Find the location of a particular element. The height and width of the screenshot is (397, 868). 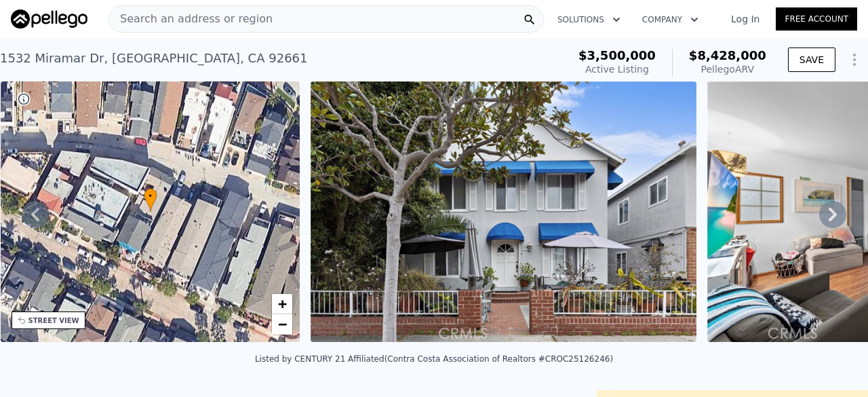

span: Search an address or region is located at coordinates (191, 19).